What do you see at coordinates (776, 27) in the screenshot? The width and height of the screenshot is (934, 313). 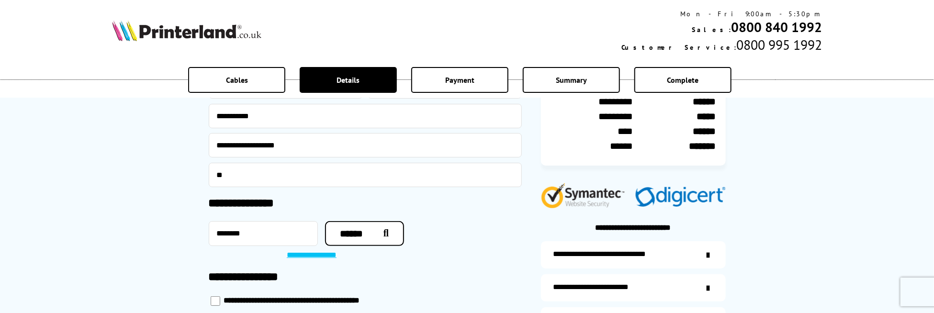 I see `a: 0800 840 1992` at bounding box center [776, 27].